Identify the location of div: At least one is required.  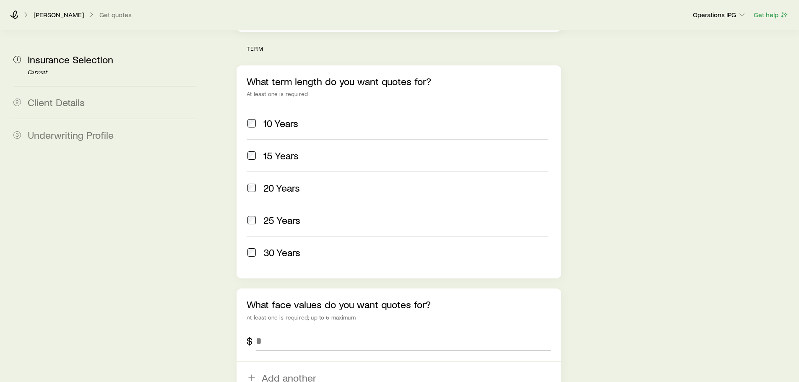
(398, 94).